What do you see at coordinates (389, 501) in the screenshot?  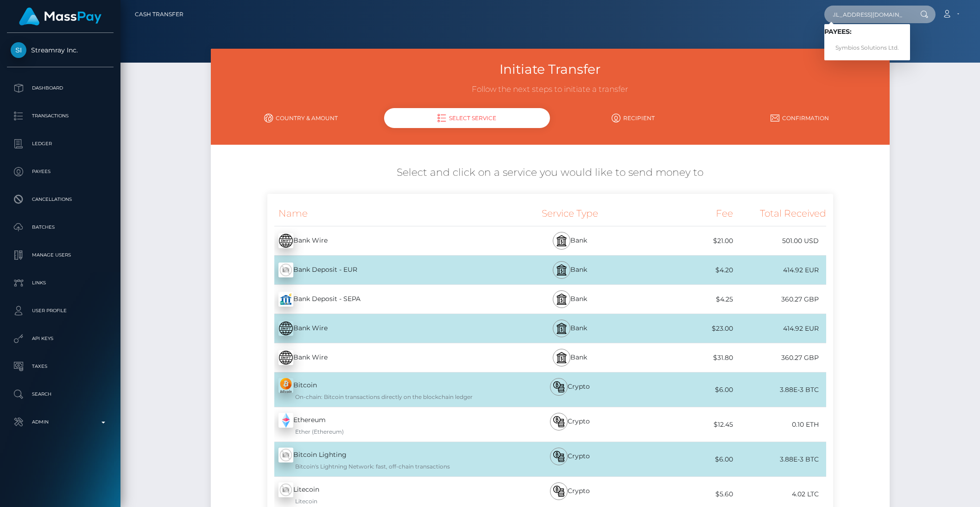 I see `div: Litecoin` at bounding box center [389, 501].